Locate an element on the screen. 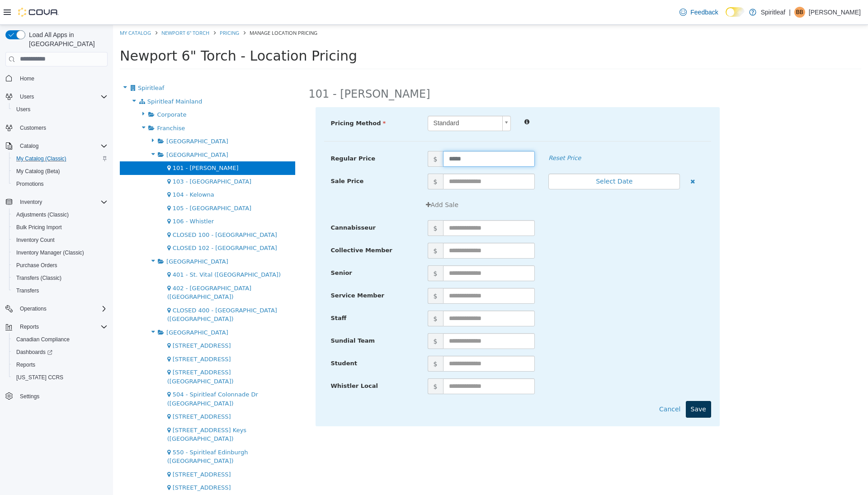 The height and width of the screenshot is (495, 868). a: Newport 6" Torch is located at coordinates (72, 8).